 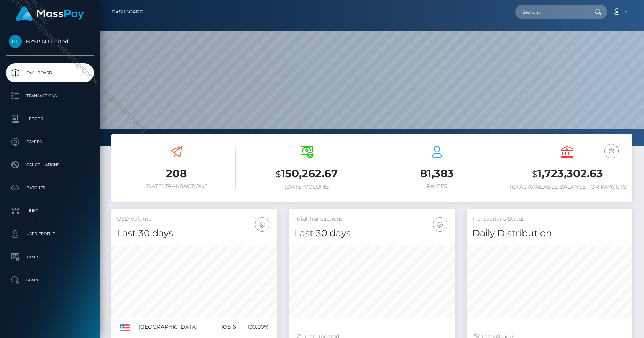 I want to click on a: Cancellations, so click(x=50, y=165).